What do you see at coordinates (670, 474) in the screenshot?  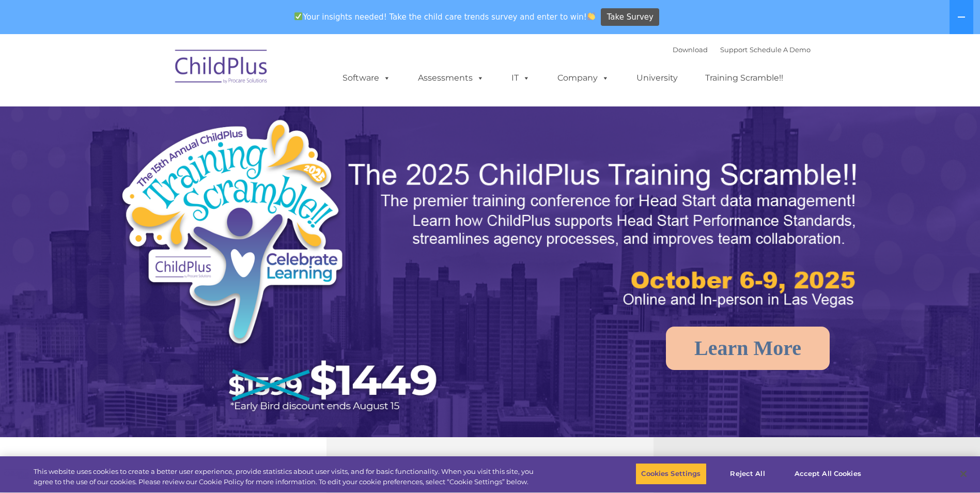 I see `button: Cookies Settings` at bounding box center [670, 474].